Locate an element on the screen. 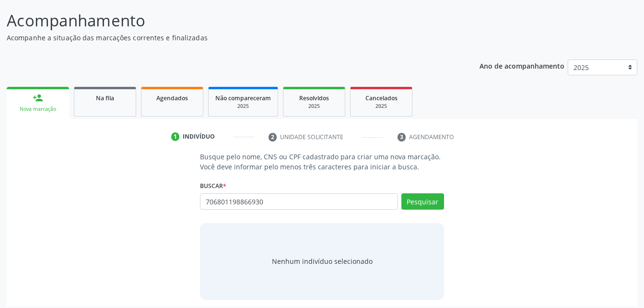 The height and width of the screenshot is (308, 644). p: Acompanhe a situação das marcações correntes e finalizadas is located at coordinates (227, 37).